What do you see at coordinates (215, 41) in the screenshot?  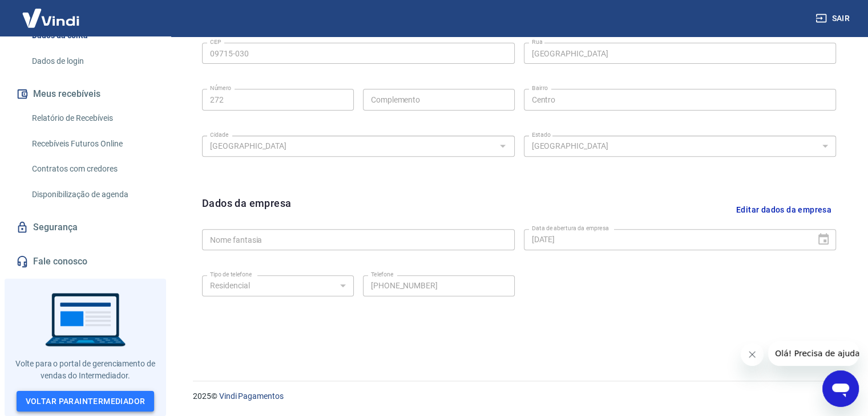 I see `label: CEP` at bounding box center [215, 41].